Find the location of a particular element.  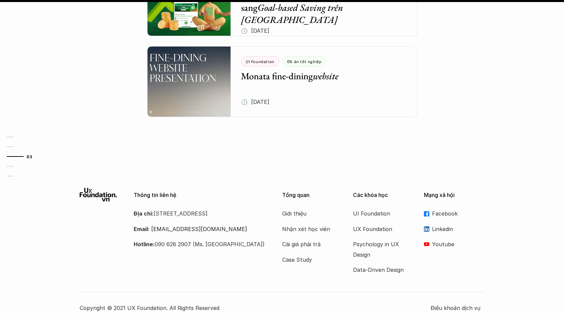

p: Tổng quan is located at coordinates (312, 195).